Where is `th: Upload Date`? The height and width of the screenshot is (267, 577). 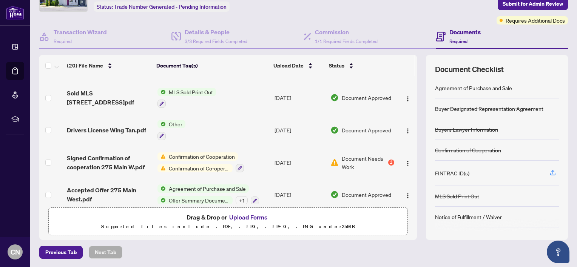
th: Upload Date is located at coordinates (298, 66).